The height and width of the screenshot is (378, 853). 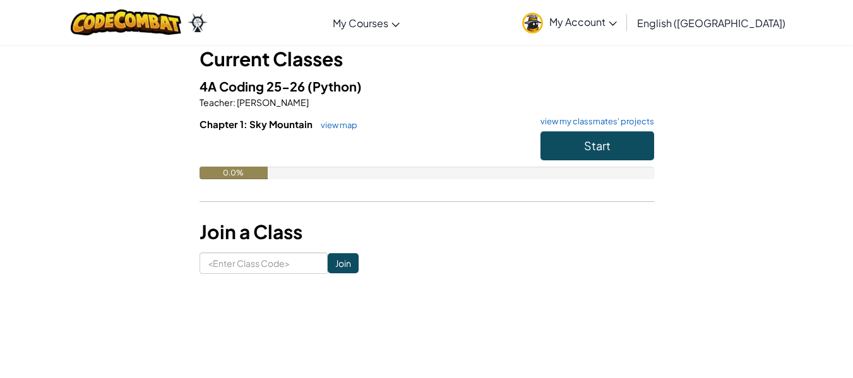 I want to click on div: 0.0%, so click(x=234, y=173).